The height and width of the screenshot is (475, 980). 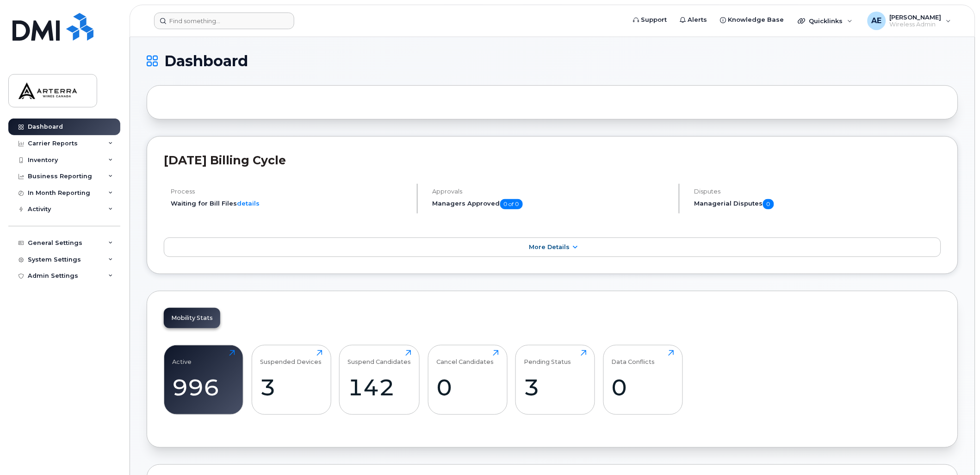 I want to click on a: Suspended Devices3, so click(x=291, y=379).